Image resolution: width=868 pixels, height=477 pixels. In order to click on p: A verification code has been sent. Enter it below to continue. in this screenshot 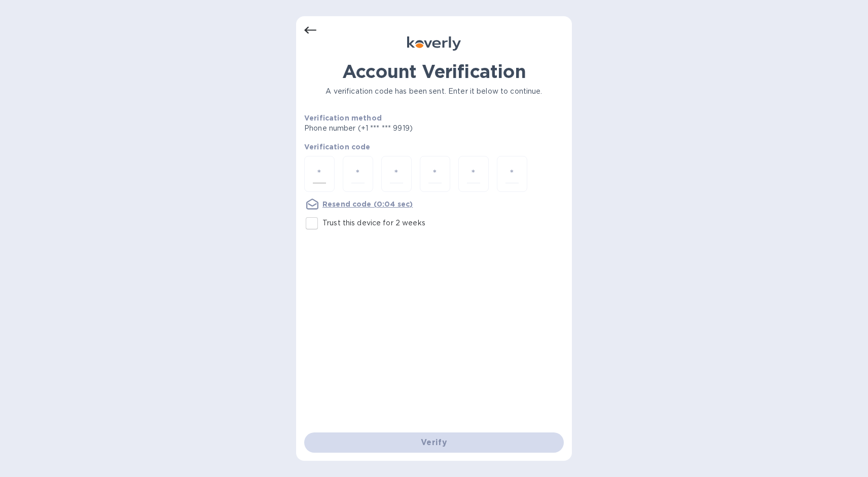, I will do `click(434, 91)`.